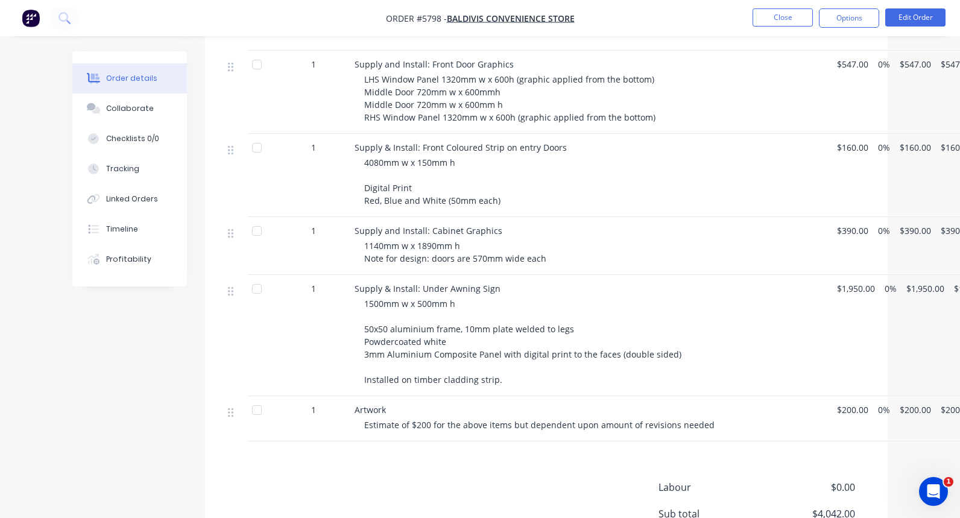 Image resolution: width=960 pixels, height=518 pixels. Describe the element at coordinates (455, 252) in the screenshot. I see `span: 1140mm w x 1890mm h Note for design: doors are 570mm wide each` at that location.